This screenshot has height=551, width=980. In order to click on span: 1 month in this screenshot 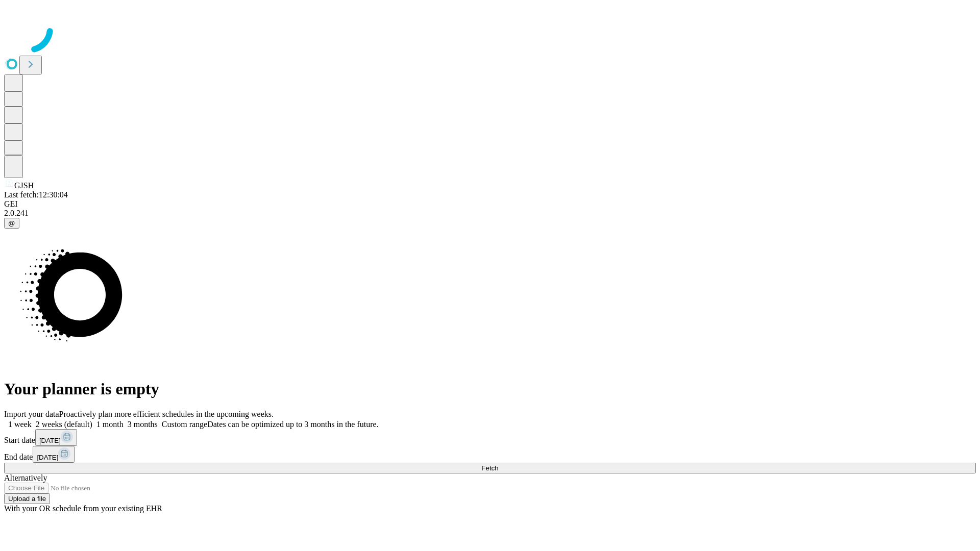, I will do `click(109, 424)`.